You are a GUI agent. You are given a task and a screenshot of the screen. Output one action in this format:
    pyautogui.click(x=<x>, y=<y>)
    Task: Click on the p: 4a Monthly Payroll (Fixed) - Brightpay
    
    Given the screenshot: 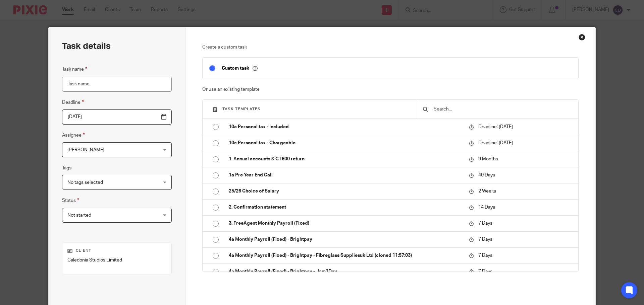 What is the action you would take?
    pyautogui.click(x=345, y=240)
    